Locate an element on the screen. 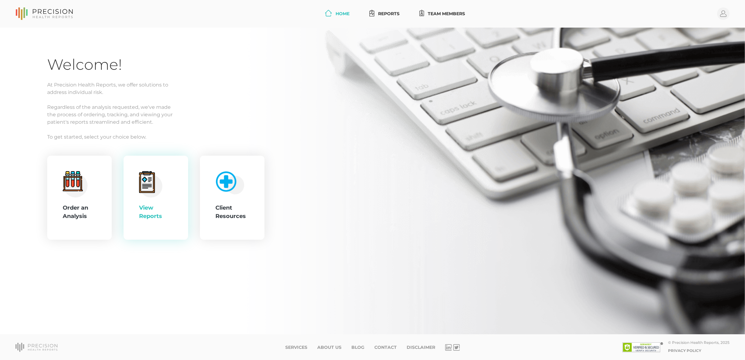 The width and height of the screenshot is (745, 360). div: © Precision Health Reports, 2025 is located at coordinates (699, 343).